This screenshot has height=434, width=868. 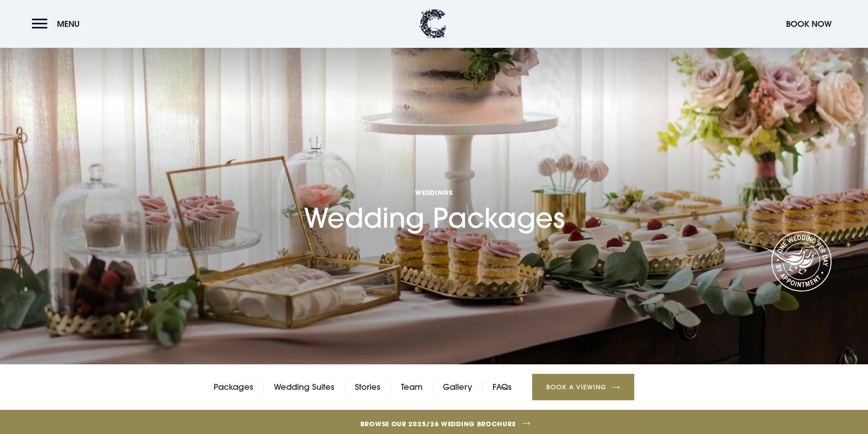 What do you see at coordinates (502, 388) in the screenshot?
I see `a: FAQs` at bounding box center [502, 388].